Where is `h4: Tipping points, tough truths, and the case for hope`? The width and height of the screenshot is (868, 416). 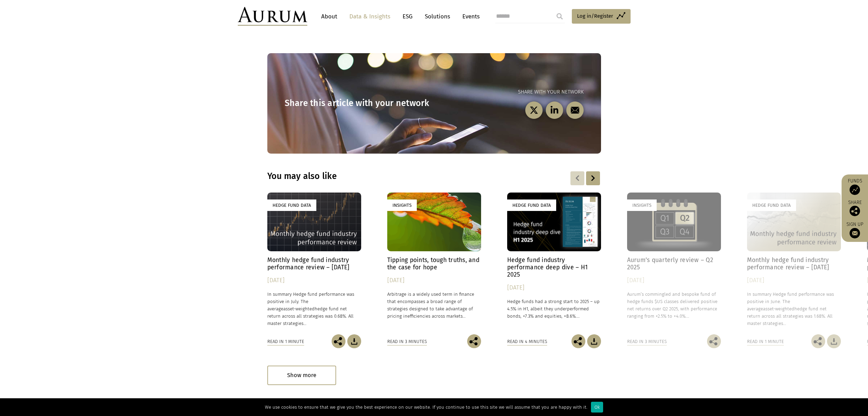 h4: Tipping points, tough truths, and the case for hope is located at coordinates (434, 264).